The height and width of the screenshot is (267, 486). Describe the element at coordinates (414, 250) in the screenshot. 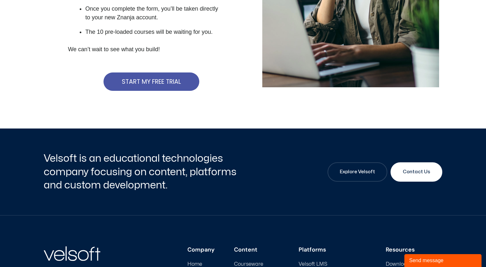

I see `h3: Resources` at that location.